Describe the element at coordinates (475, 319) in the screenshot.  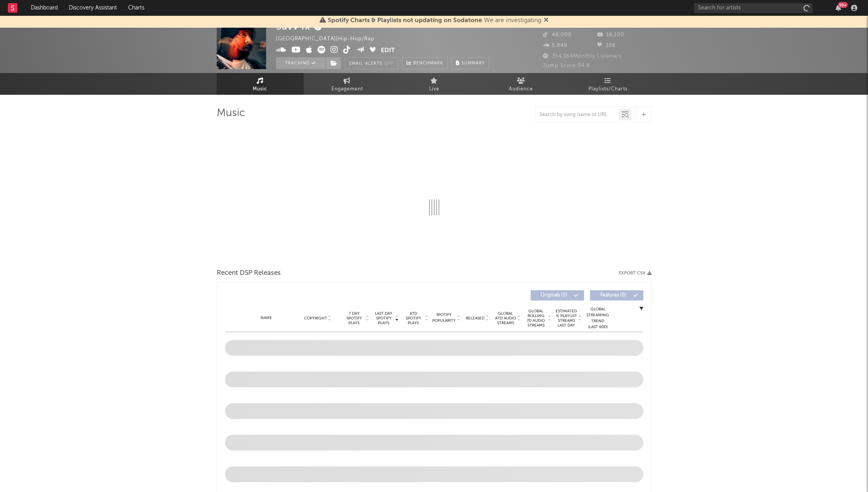
I see `span: Released` at that location.